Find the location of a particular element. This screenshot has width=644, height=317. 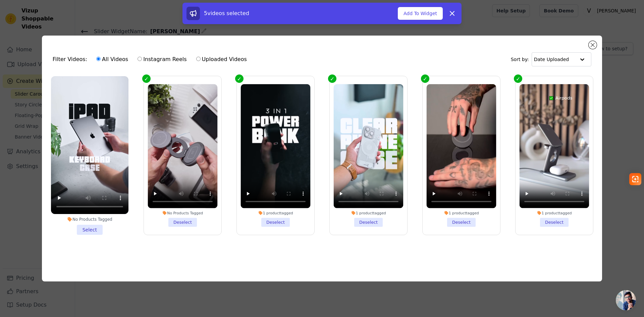

label: Uploaded Videos is located at coordinates (221, 59).